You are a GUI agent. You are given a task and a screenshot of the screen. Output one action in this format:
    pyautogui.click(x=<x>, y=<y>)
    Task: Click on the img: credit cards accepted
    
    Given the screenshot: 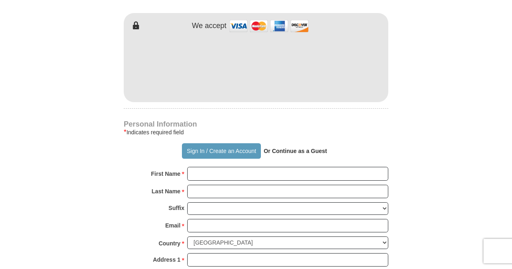 What is the action you would take?
    pyautogui.click(x=269, y=26)
    